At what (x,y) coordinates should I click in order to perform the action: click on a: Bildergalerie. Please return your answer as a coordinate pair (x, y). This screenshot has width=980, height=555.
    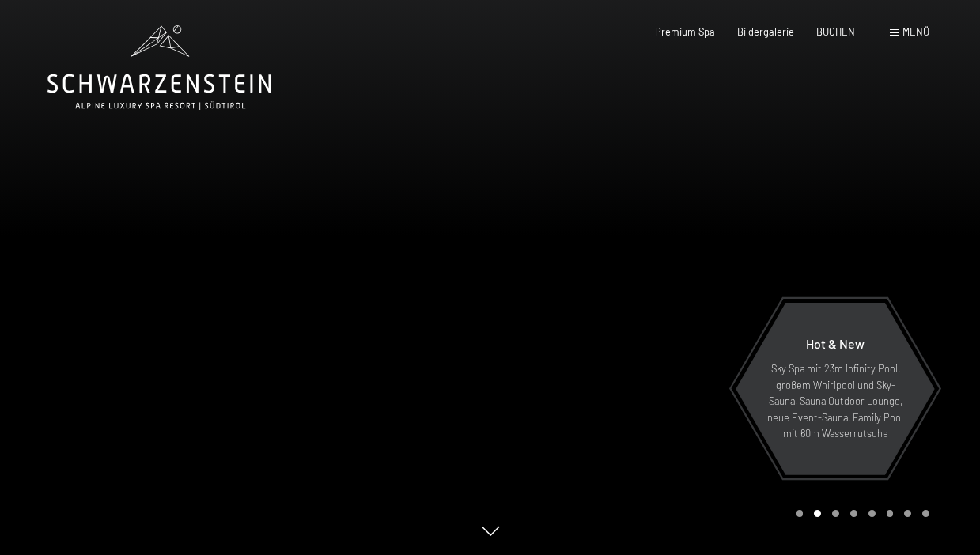
    Looking at the image, I should click on (765, 31).